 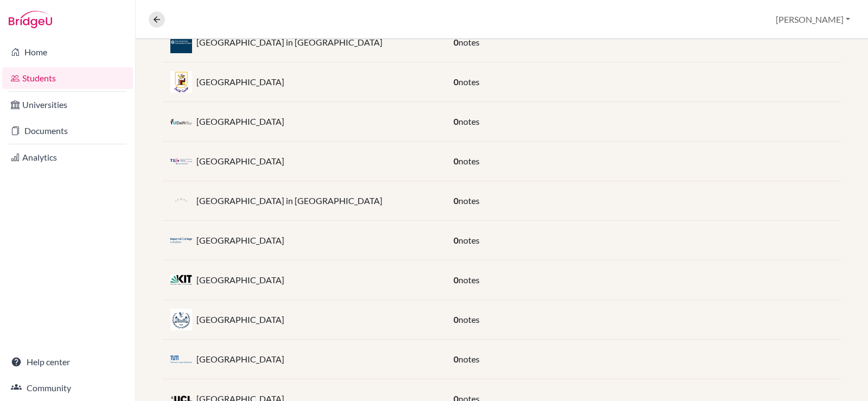 I want to click on a: Community, so click(x=68, y=388).